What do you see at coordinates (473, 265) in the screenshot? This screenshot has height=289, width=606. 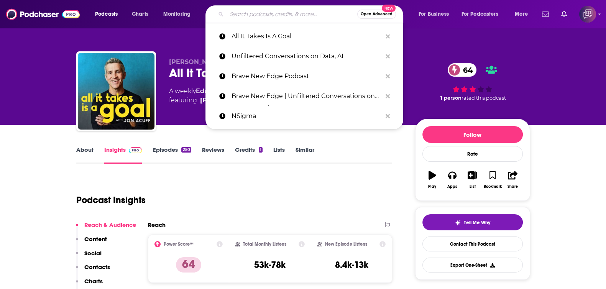 I see `button: Export One-Sheet` at bounding box center [473, 265].